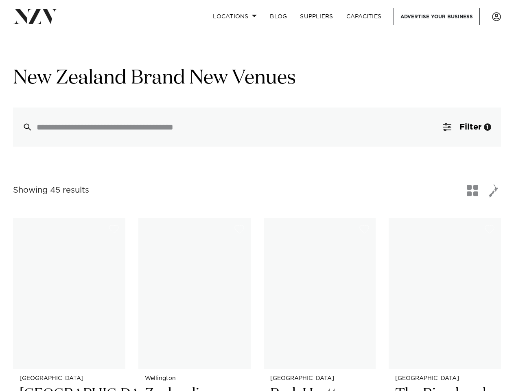  I want to click on a: Locations, so click(235, 16).